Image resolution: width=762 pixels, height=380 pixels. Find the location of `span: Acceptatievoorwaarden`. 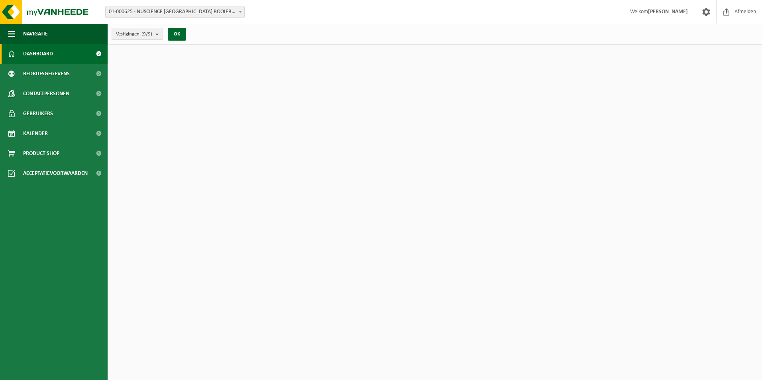

span: Acceptatievoorwaarden is located at coordinates (55, 173).